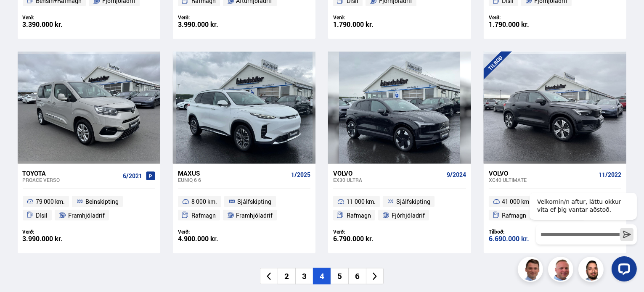 Image resolution: width=644 pixels, height=292 pixels. I want to click on button: Open LiveChat chat widget, so click(102, 91).